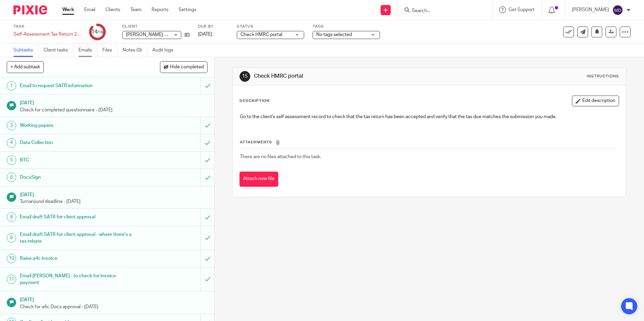 This screenshot has width=644, height=321. Describe the element at coordinates (90, 10) in the screenshot. I see `a: Email` at that location.